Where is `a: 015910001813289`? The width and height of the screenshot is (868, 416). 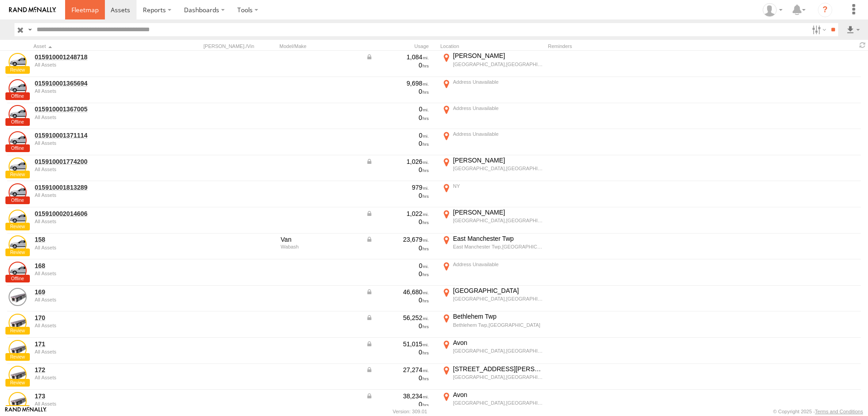 a: 015910001813289 is located at coordinates (97, 187).